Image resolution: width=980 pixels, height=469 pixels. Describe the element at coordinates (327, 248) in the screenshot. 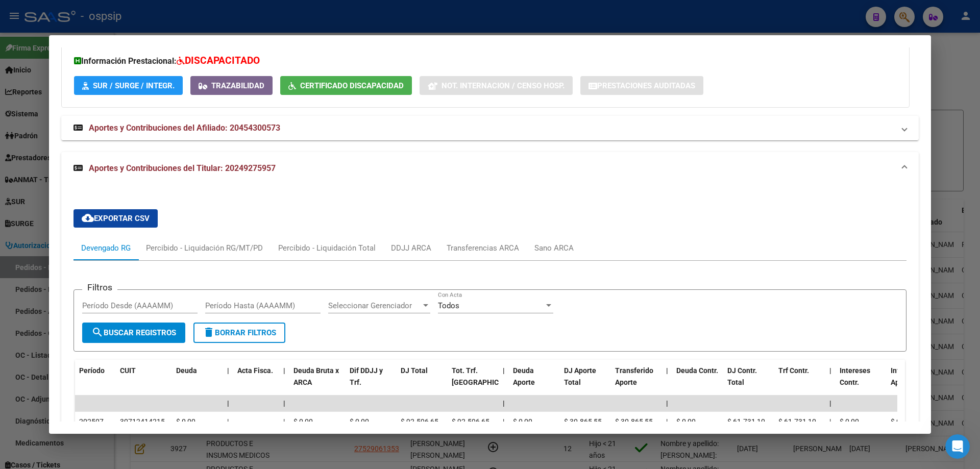

I see `div: Percibido - Liquidación Total` at that location.